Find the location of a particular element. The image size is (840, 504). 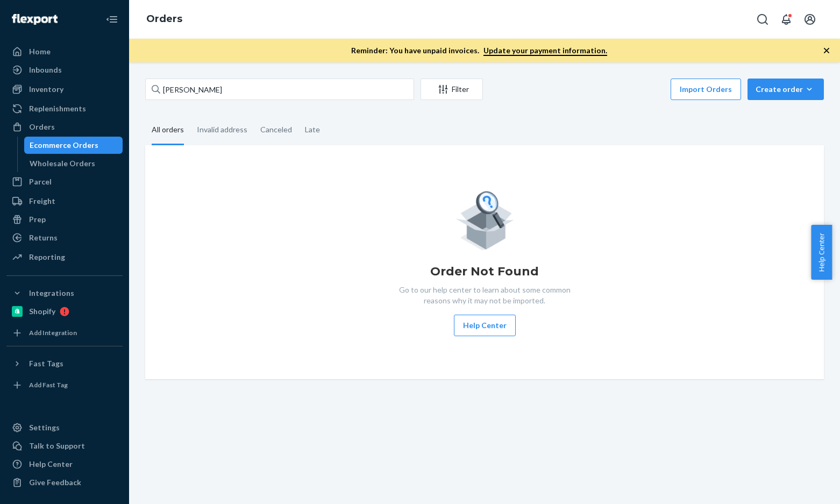

a: Help Center is located at coordinates (65, 464).